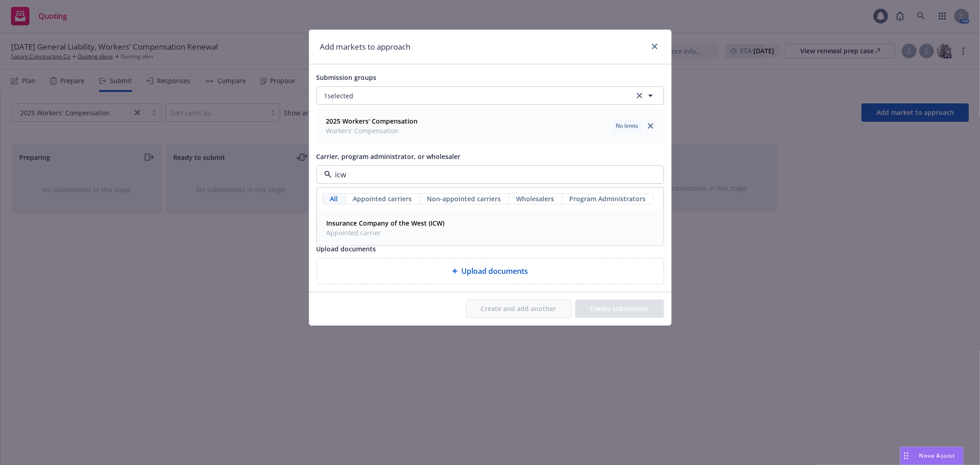 The image size is (980, 465). Describe the element at coordinates (464, 199) in the screenshot. I see `span: Non-appointed carriers` at that location.